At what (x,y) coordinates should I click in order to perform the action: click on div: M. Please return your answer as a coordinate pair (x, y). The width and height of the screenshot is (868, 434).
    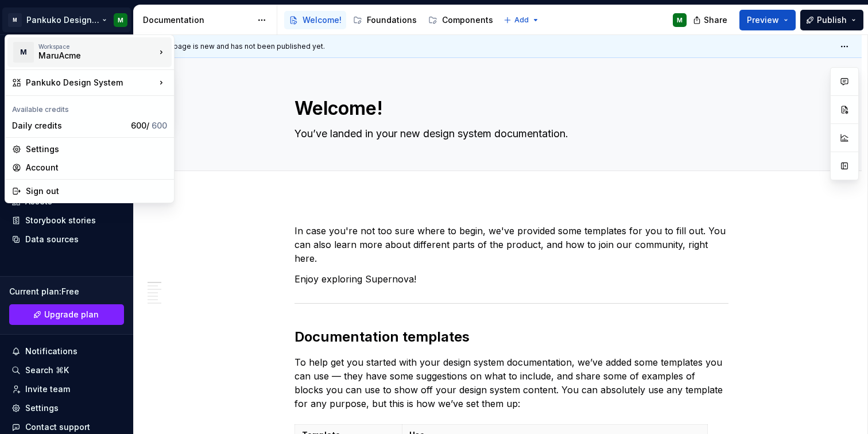
    Looking at the image, I should click on (24, 52).